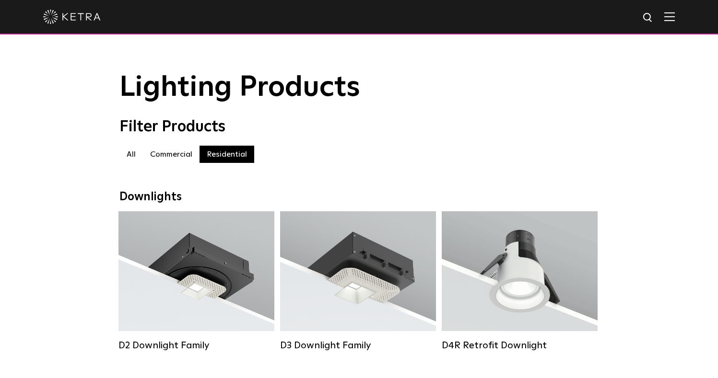  What do you see at coordinates (359, 127) in the screenshot?
I see `div: Filter Products` at bounding box center [359, 127].